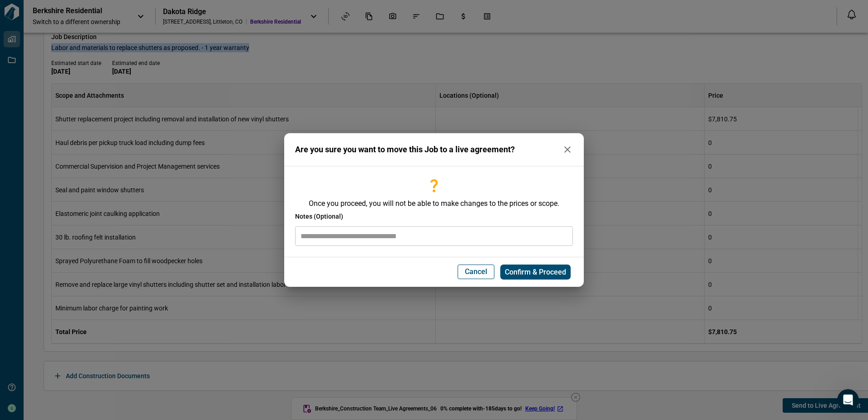 This screenshot has height=420, width=868. What do you see at coordinates (476, 272) in the screenshot?
I see `span: Cancel` at bounding box center [476, 272].